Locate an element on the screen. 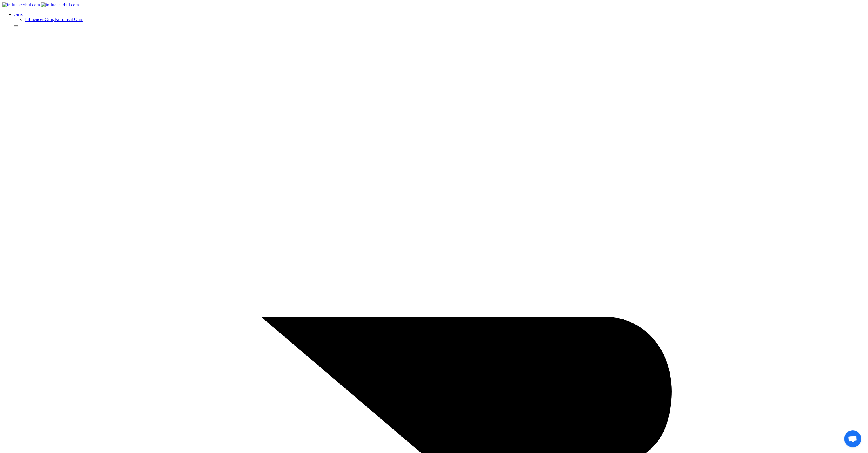  a: Giriş is located at coordinates (440, 15).